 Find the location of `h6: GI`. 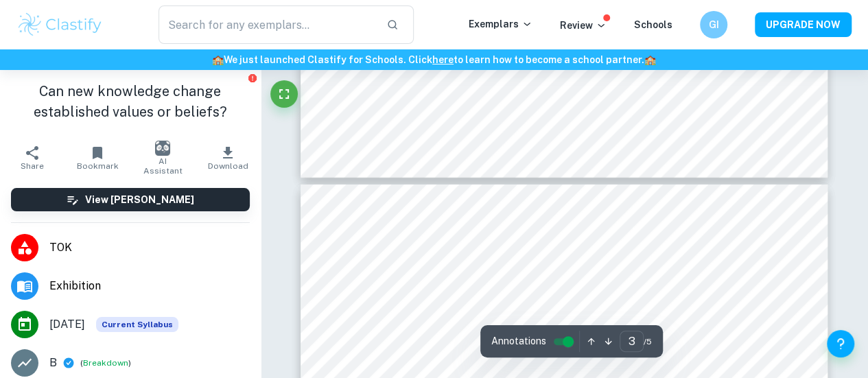

h6: GI is located at coordinates (714, 25).